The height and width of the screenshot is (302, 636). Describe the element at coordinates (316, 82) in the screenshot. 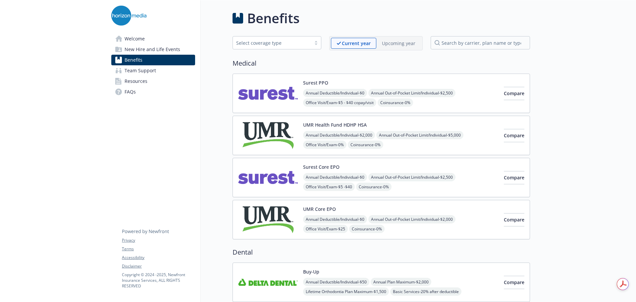

I see `button: Surest PPO` at that location.